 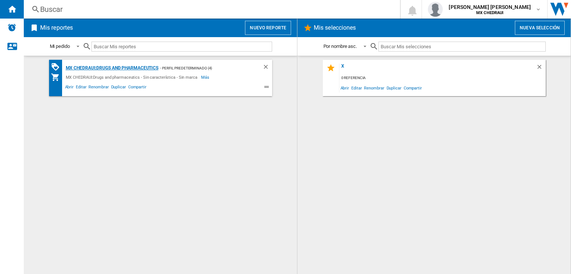 I want to click on div: Por nombre asc., so click(x=340, y=46).